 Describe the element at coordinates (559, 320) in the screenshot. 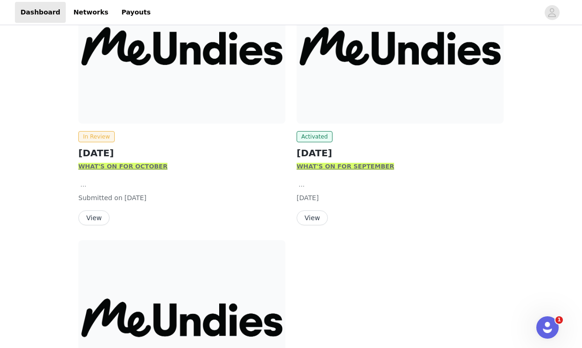

I see `span: 1` at that location.